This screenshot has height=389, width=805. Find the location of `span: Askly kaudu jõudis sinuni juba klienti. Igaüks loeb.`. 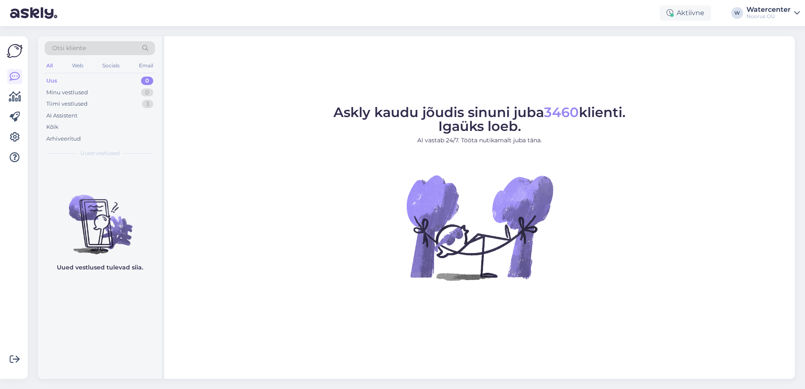

span: Askly kaudu jõudis sinuni juba klienti. Igaüks loeb. is located at coordinates (480, 119).